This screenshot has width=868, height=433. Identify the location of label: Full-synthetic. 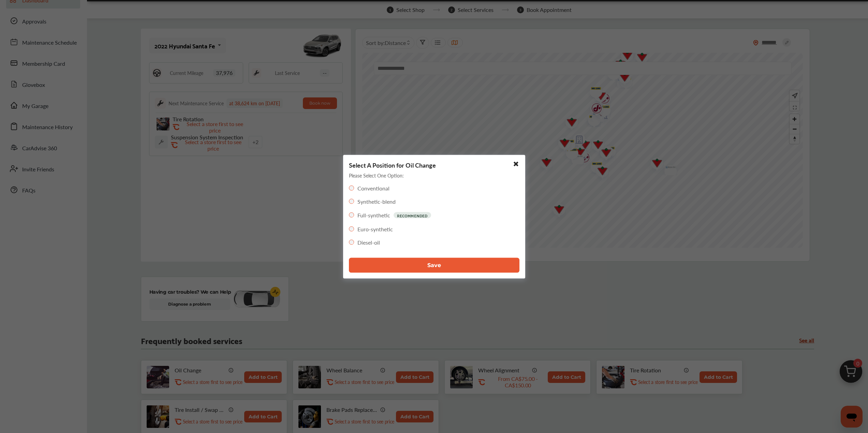
(373, 215).